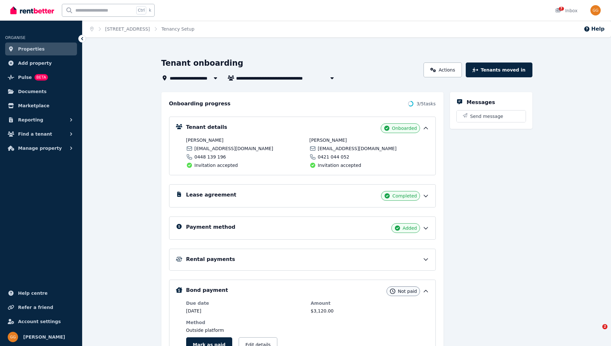 The image size is (611, 346). Describe the element at coordinates (41, 92) in the screenshot. I see `a: Documents` at that location.